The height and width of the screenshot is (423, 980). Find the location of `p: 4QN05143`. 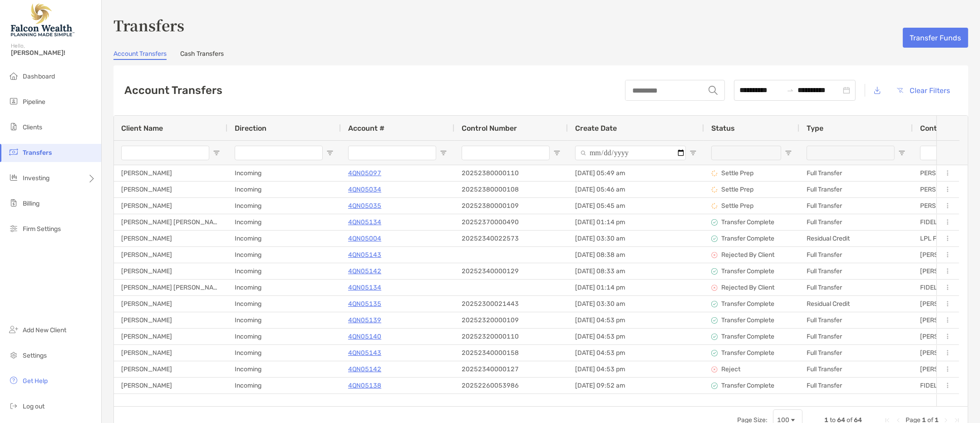

p: 4QN05143 is located at coordinates (365, 255).